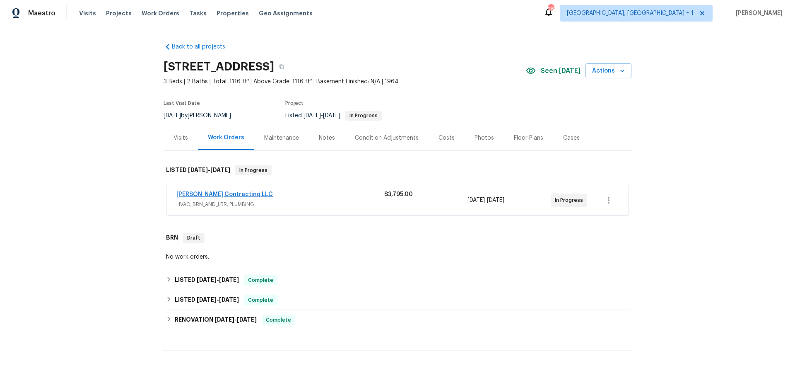 The image size is (795, 366). What do you see at coordinates (226, 137) in the screenshot?
I see `div: Work Orders` at bounding box center [226, 137].